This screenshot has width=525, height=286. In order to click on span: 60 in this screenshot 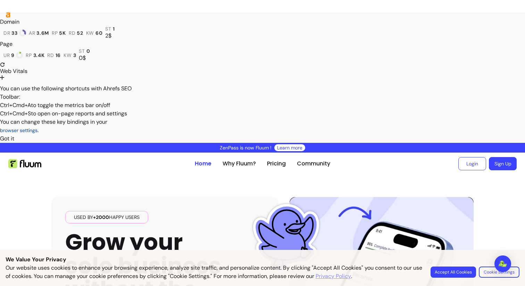, I will do `click(99, 33)`.